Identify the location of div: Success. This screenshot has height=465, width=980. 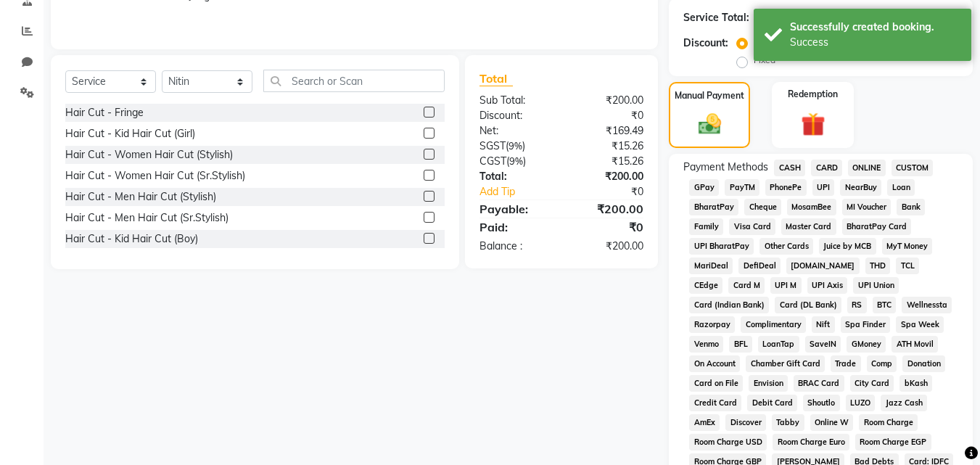
(875, 42).